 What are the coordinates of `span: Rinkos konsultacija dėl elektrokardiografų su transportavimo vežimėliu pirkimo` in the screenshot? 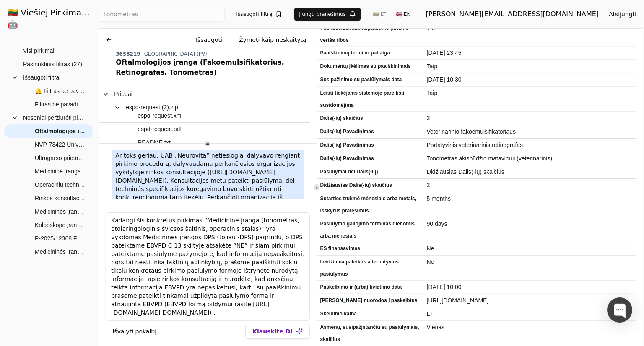 It's located at (60, 198).